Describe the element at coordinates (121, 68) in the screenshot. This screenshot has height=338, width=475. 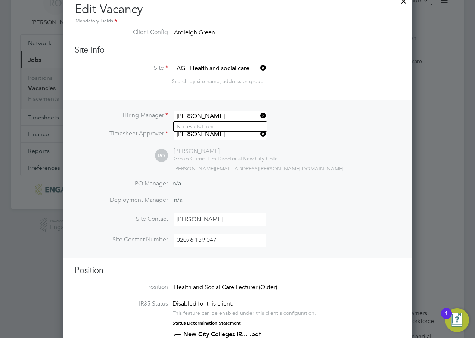
I see `label: Site` at that location.